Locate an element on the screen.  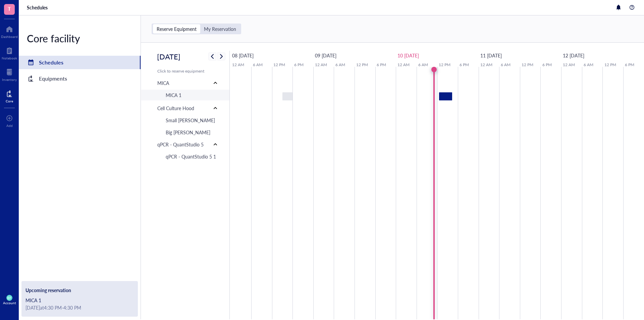
a: September 11, 2025 is located at coordinates (491, 55).